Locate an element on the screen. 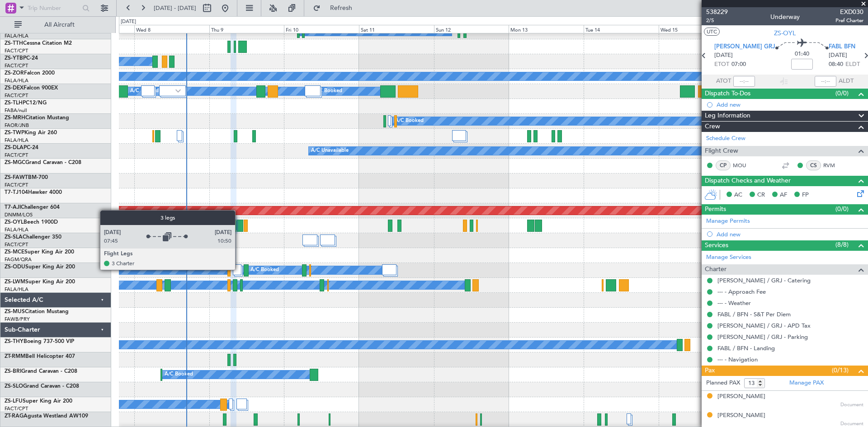  span: ETOT is located at coordinates (721, 65).